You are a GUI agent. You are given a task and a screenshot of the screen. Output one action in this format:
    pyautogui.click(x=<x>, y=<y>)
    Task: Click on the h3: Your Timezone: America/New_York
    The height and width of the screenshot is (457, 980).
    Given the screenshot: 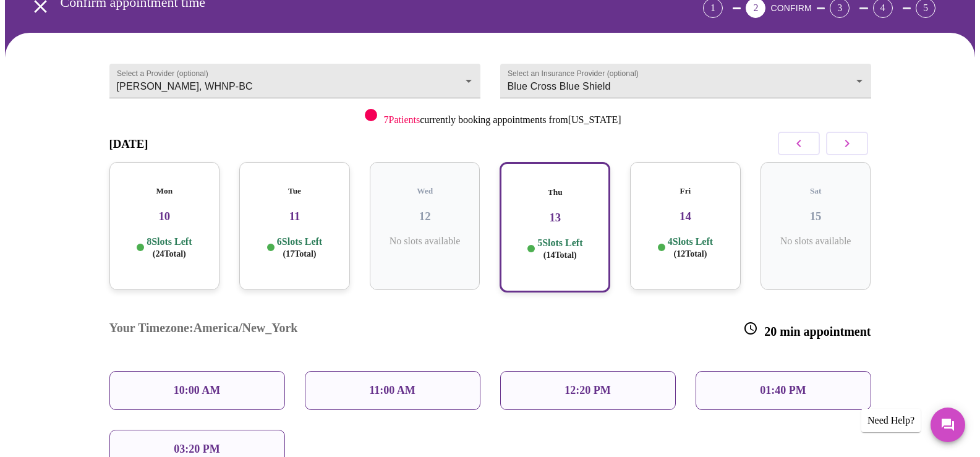 What is the action you would take?
    pyautogui.click(x=204, y=329)
    